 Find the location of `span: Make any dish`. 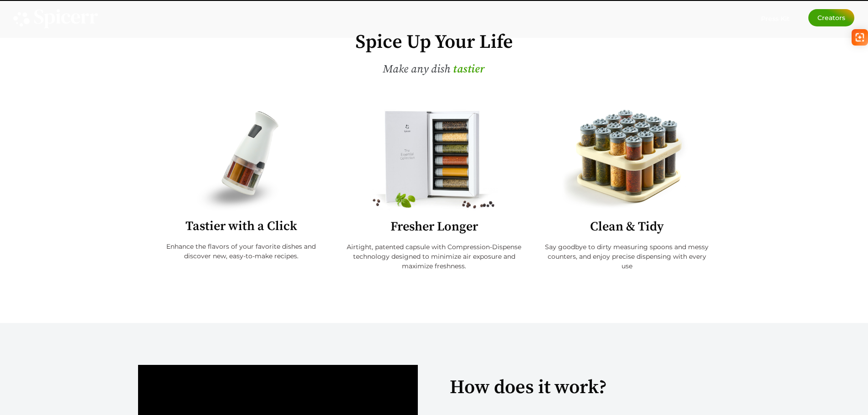

span: Make any dish is located at coordinates (417, 69).